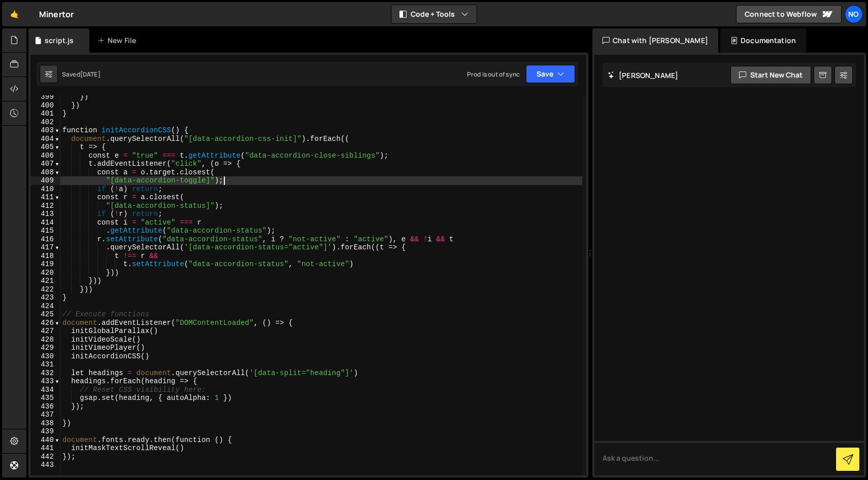 The width and height of the screenshot is (868, 480). I want to click on div: 407, so click(45, 164).